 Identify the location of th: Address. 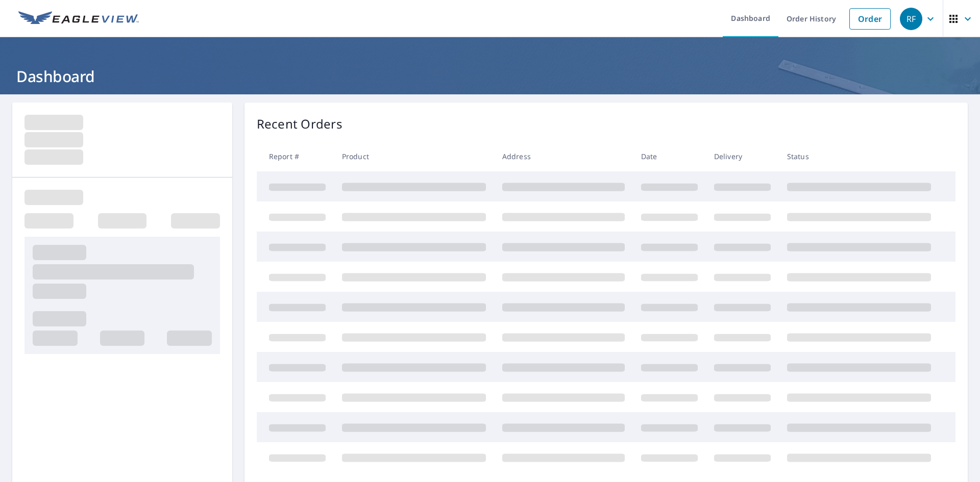
(564, 156).